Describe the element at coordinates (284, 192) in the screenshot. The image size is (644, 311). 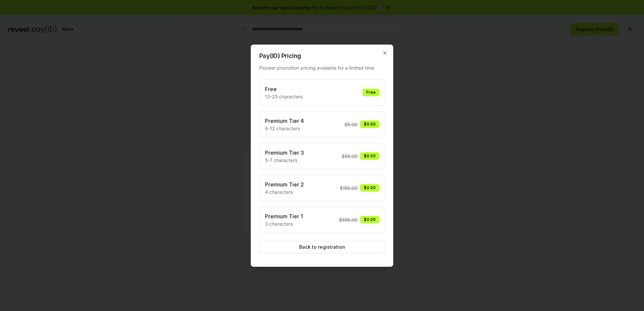
I see `p: 4 characters` at that location.